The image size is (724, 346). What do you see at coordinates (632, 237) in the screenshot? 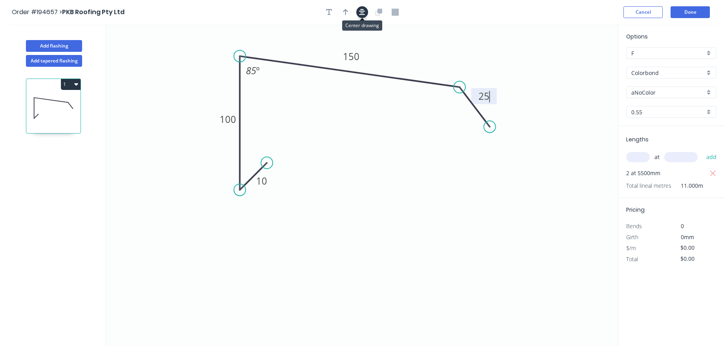
I see `span: Girth` at bounding box center [632, 237].